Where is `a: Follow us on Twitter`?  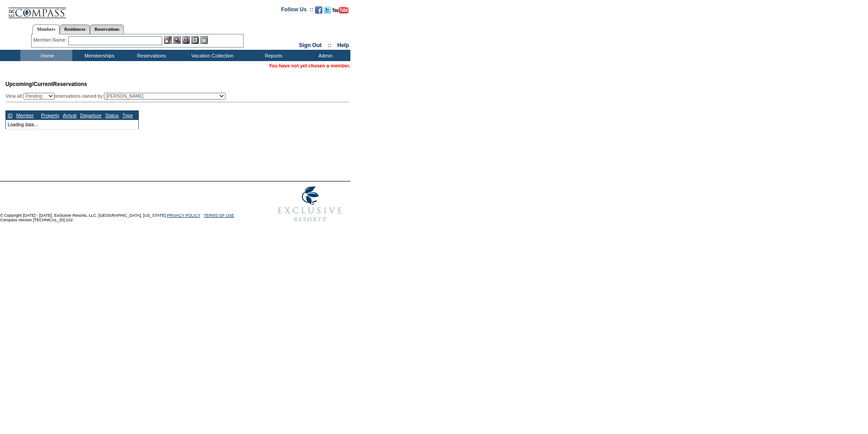
a: Follow us on Twitter is located at coordinates (327, 12).